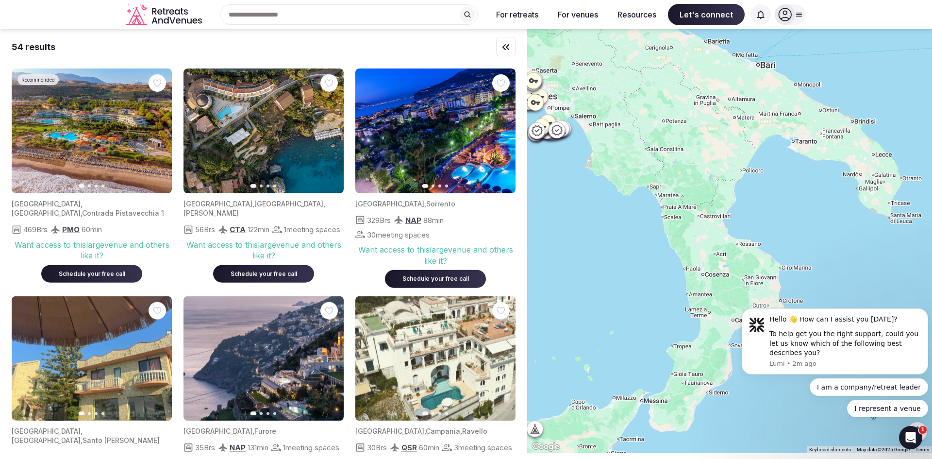  I want to click on span: 131 min, so click(258, 447).